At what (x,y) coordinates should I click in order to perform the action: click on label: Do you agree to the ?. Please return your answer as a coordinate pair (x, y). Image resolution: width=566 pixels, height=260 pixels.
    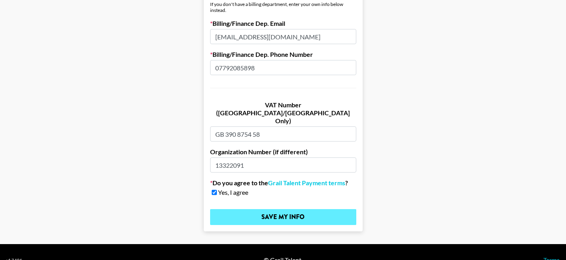
    Looking at the image, I should click on (283, 183).